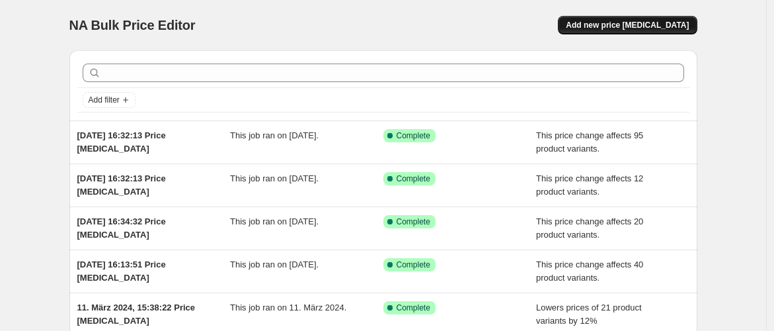  What do you see at coordinates (104, 100) in the screenshot?
I see `span: Add filter` at bounding box center [104, 100].